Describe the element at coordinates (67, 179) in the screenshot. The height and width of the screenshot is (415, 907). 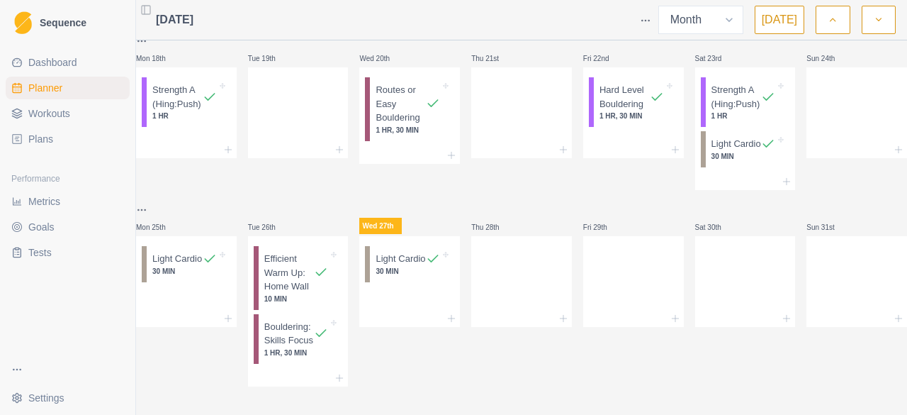
I see `div: Performance` at that location.